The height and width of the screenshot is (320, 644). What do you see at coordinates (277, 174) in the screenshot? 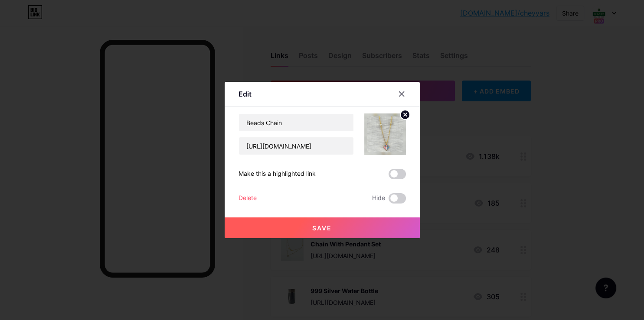
I see `div: Make this a highlighted link` at bounding box center [277, 174].